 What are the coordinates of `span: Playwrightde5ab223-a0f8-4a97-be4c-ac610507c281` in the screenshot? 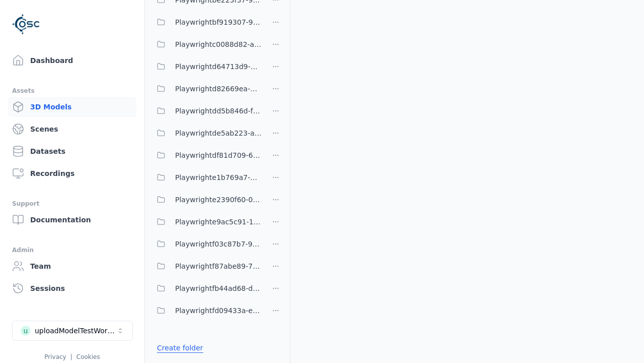 It's located at (219, 133).